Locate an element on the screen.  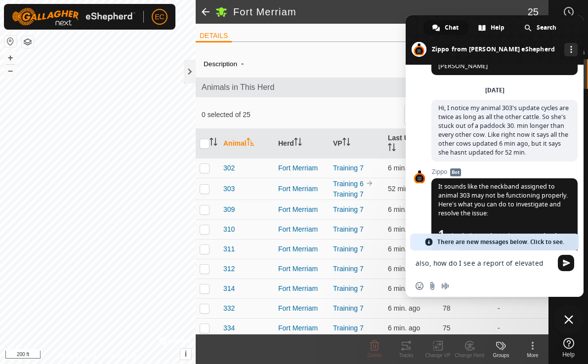
div: Search is located at coordinates (541, 28).